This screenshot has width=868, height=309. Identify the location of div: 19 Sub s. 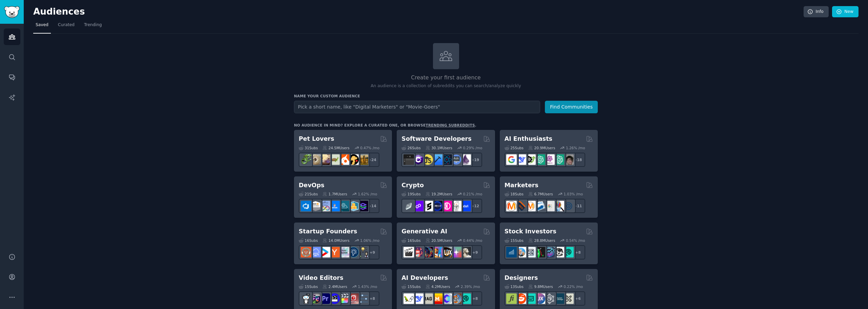
(410, 194).